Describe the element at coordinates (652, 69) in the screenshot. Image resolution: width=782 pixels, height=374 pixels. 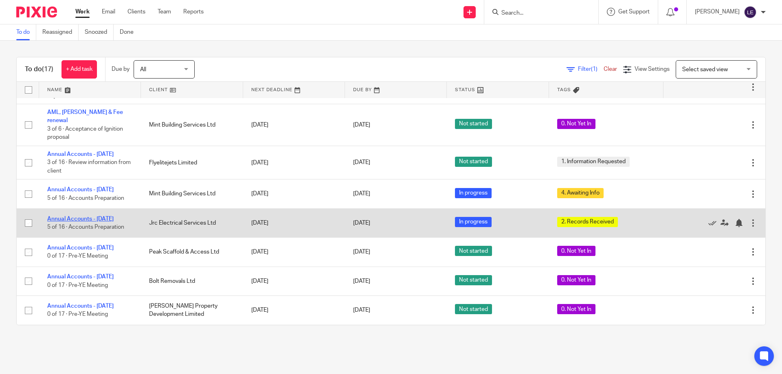
I see `span: View Settings` at that location.